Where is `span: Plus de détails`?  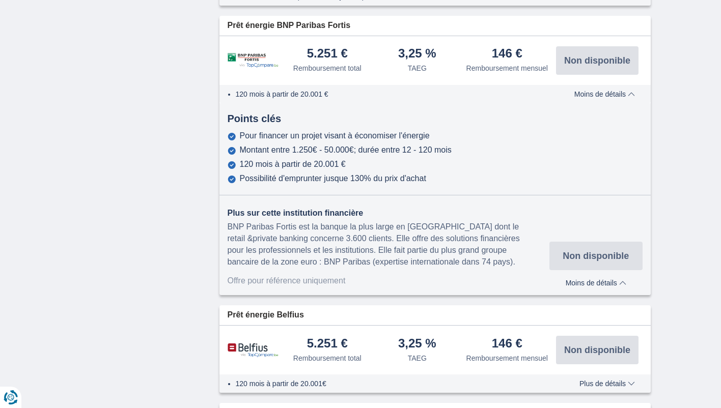 span: Plus de détails is located at coordinates (607, 384).